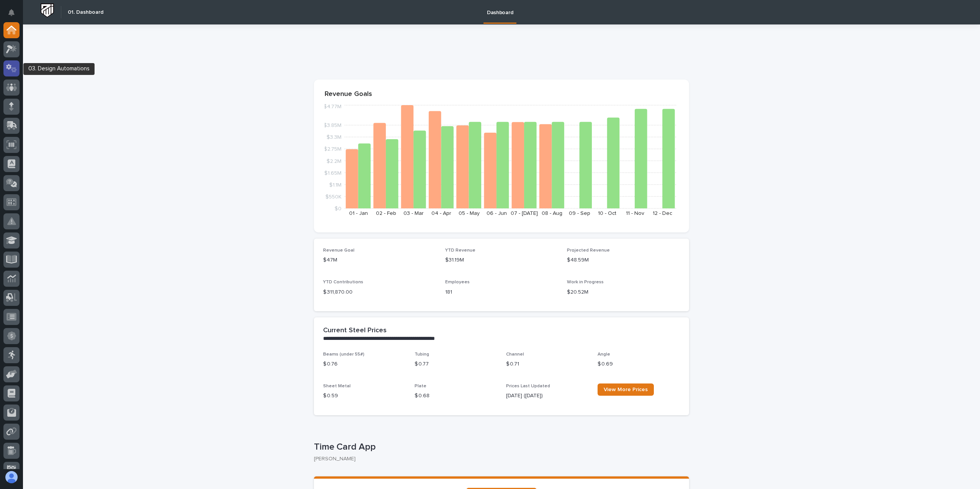 The height and width of the screenshot is (489, 980). I want to click on button: Notifications, so click(11, 13).